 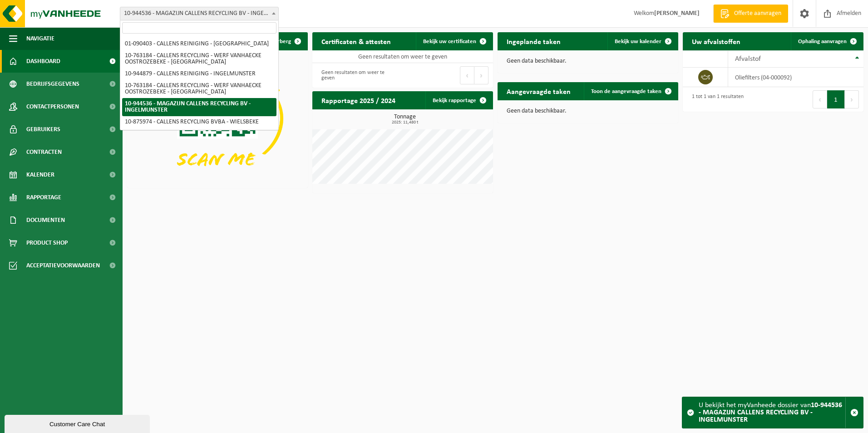 What do you see at coordinates (358, 100) in the screenshot?
I see `h2: Rapportage 2025 / 2024` at bounding box center [358, 100].